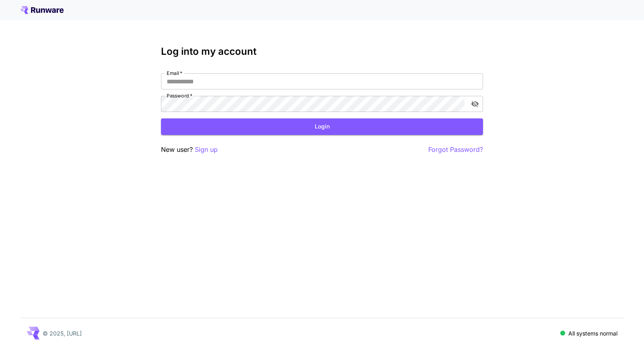 This screenshot has height=348, width=644. Describe the element at coordinates (475, 104) in the screenshot. I see `button: toggle password visibility` at that location.